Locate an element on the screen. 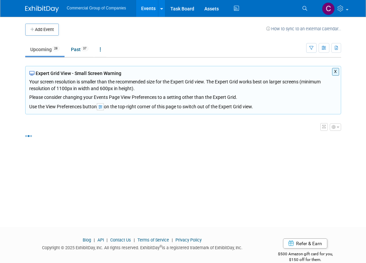 The height and width of the screenshot is (263, 366). div: $500 Amazon gift card for you, is located at coordinates (305, 254).